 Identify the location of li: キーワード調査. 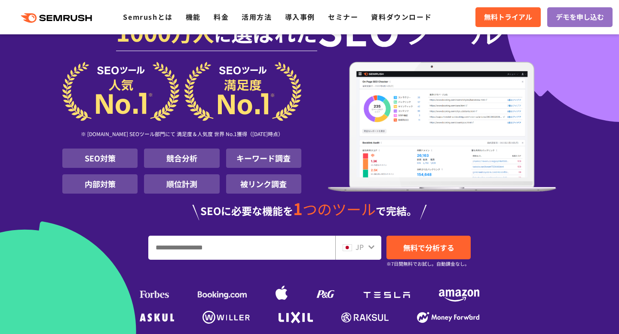
(263, 158).